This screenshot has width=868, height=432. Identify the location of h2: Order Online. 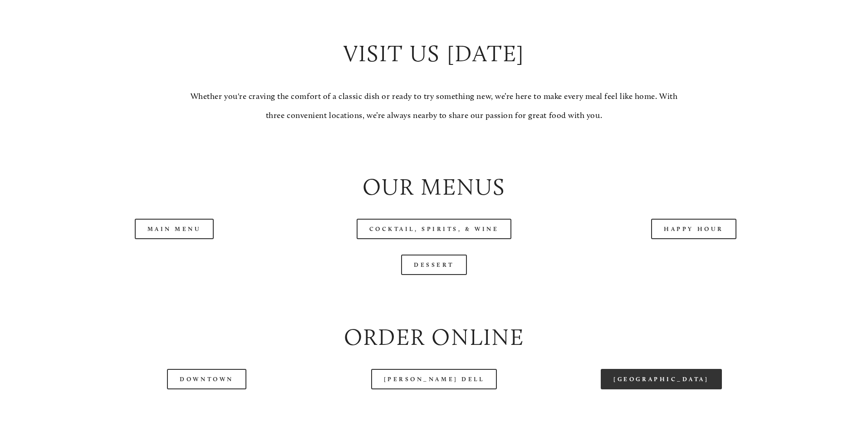
(434, 337).